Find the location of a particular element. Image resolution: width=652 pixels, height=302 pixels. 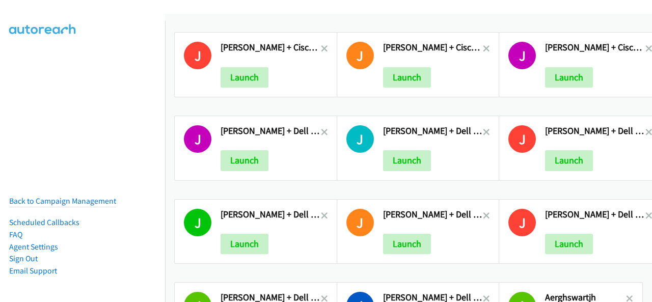

a: Sign Out is located at coordinates (23, 258).